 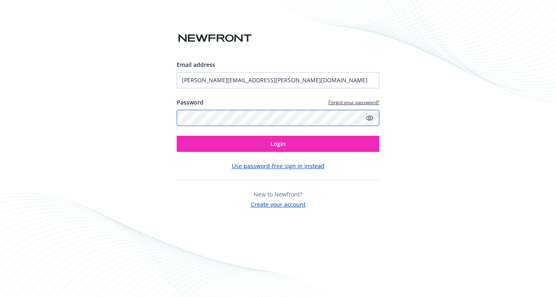 What do you see at coordinates (278, 166) in the screenshot?
I see `button: Use password-free sign in instead` at bounding box center [278, 166].